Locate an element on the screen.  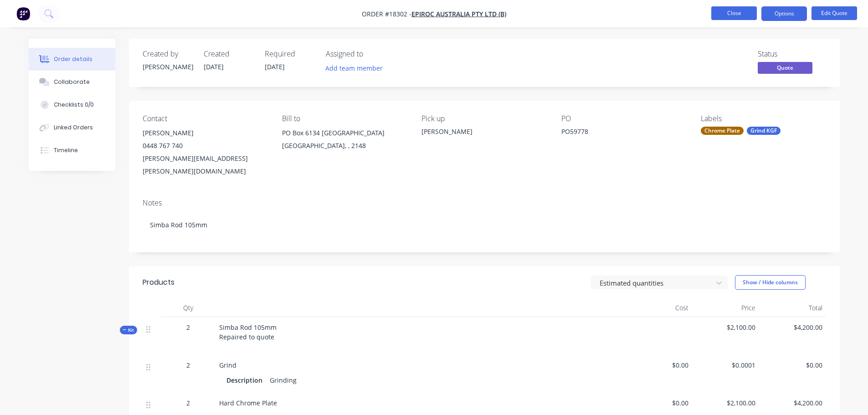
div: Notes is located at coordinates (485, 203).